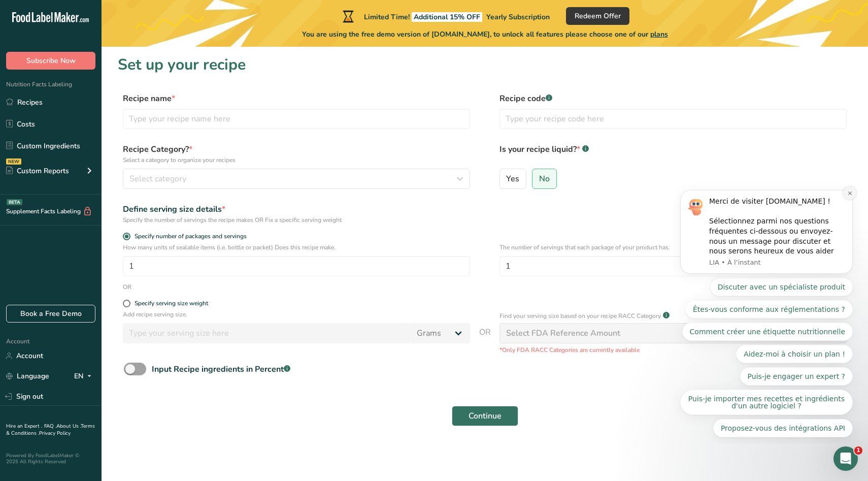 This screenshot has width=868, height=481. Describe the element at coordinates (297, 119) in the screenshot. I see `input: Type your recipe name here` at that location.